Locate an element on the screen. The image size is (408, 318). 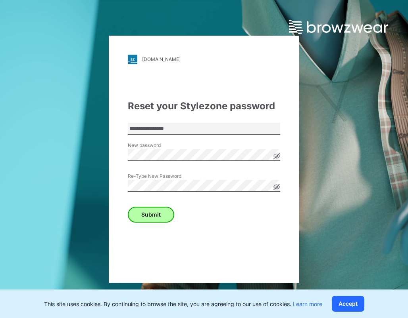
img: browzwear-logo.e42bd6dac1945053ebaf764b6aa21510.svg is located at coordinates (338, 27).